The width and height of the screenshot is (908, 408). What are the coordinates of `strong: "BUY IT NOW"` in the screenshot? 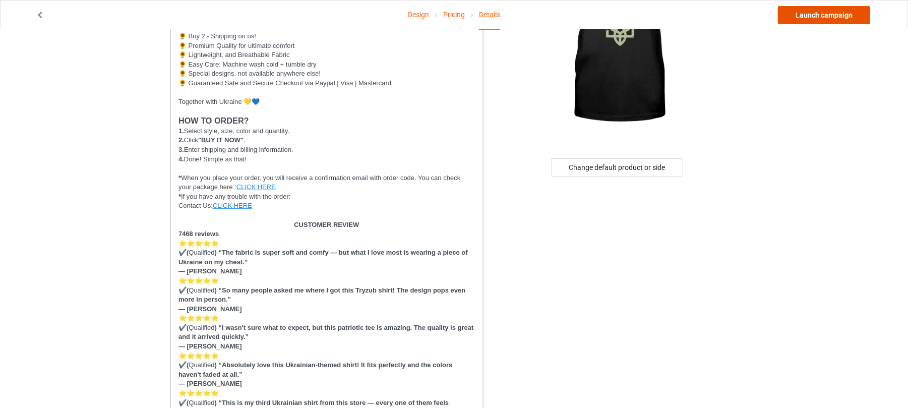 It's located at (221, 140).